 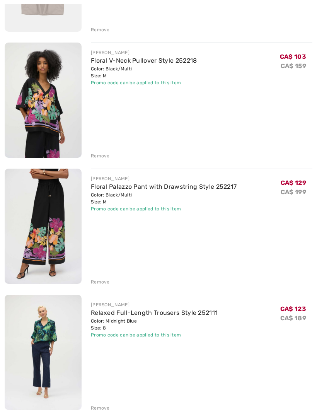 What do you see at coordinates (43, 352) in the screenshot?
I see `img: Relaxed Full-Length Trousers Style 252111` at bounding box center [43, 352].